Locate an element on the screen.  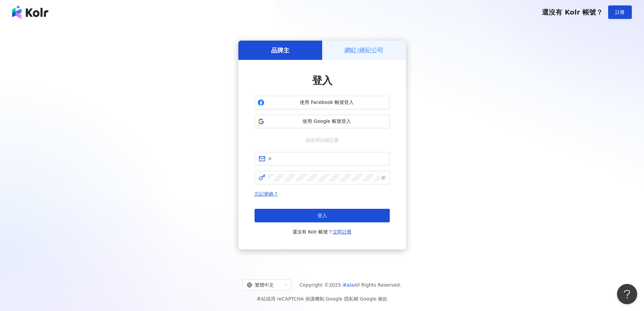
a: 立即註冊 is located at coordinates (342, 232).